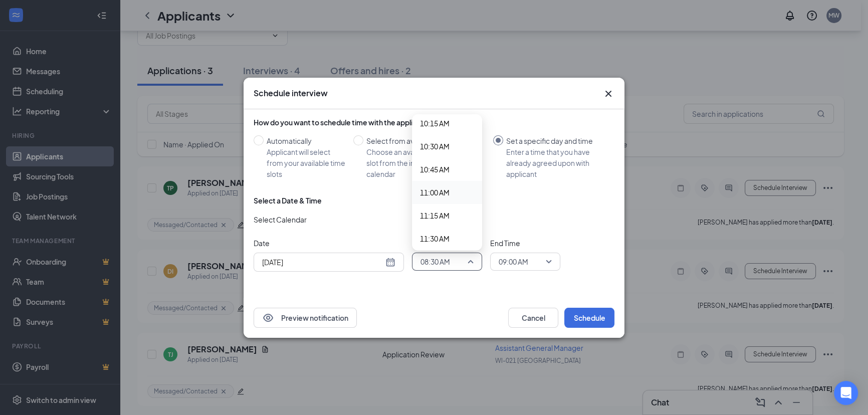 This screenshot has width=868, height=415. What do you see at coordinates (434, 123) in the screenshot?
I see `span: 10:15 AM` at bounding box center [434, 123].